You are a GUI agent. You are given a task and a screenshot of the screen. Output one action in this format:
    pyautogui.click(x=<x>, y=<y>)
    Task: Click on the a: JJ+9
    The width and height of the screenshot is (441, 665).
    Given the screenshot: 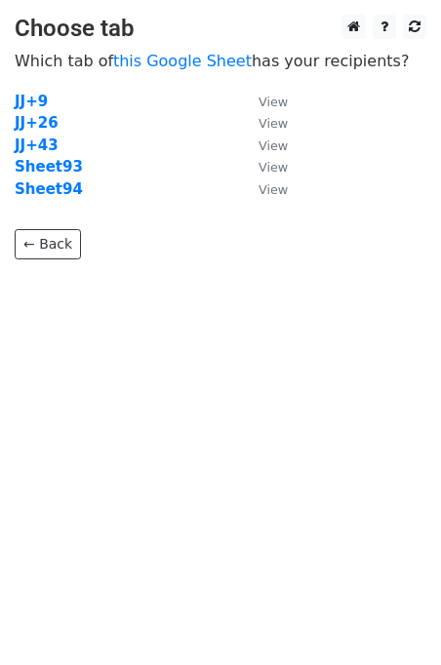 What is the action you would take?
    pyautogui.click(x=31, y=101)
    